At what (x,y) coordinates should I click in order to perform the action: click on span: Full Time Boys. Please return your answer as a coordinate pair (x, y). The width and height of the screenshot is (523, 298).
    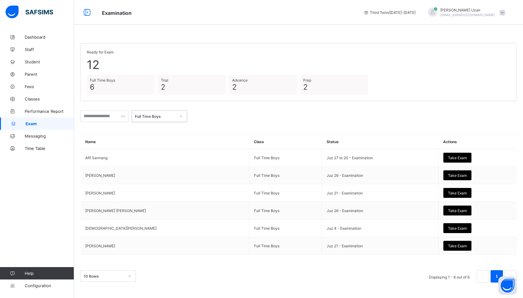
    Looking at the image, I should click on (121, 80).